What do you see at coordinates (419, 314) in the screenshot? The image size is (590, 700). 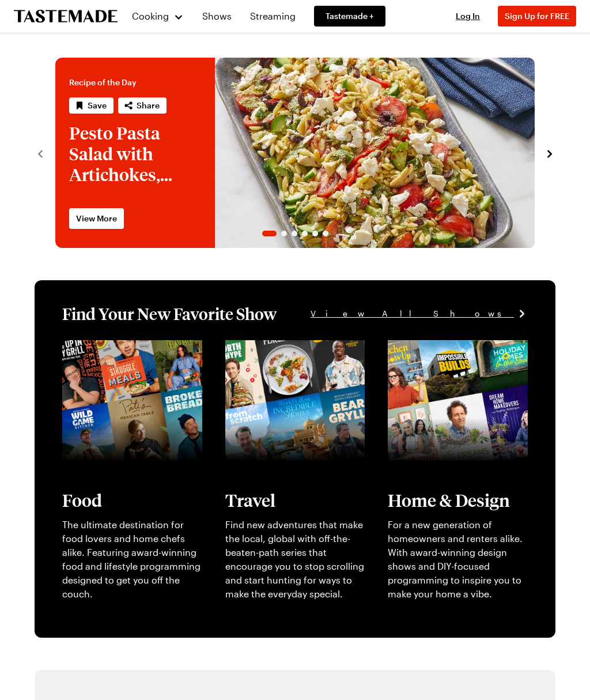 I see `a: View All Shows` at bounding box center [419, 314].